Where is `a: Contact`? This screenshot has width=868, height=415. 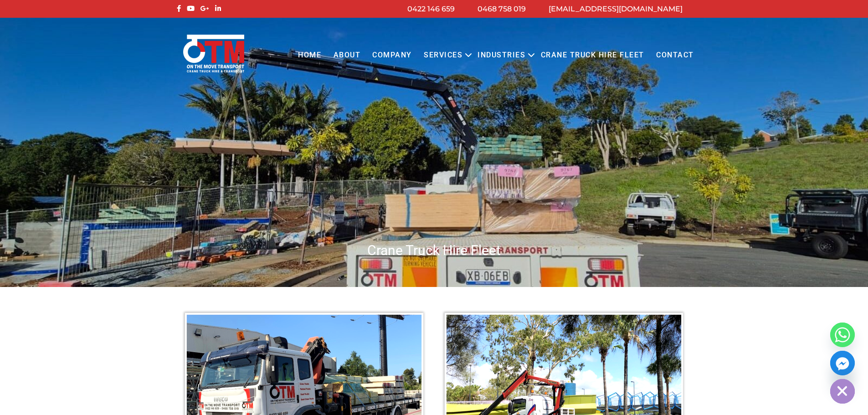
a: Contact is located at coordinates (675, 55).